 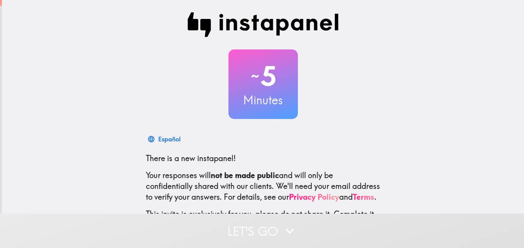 I want to click on button: Español, so click(x=165, y=139).